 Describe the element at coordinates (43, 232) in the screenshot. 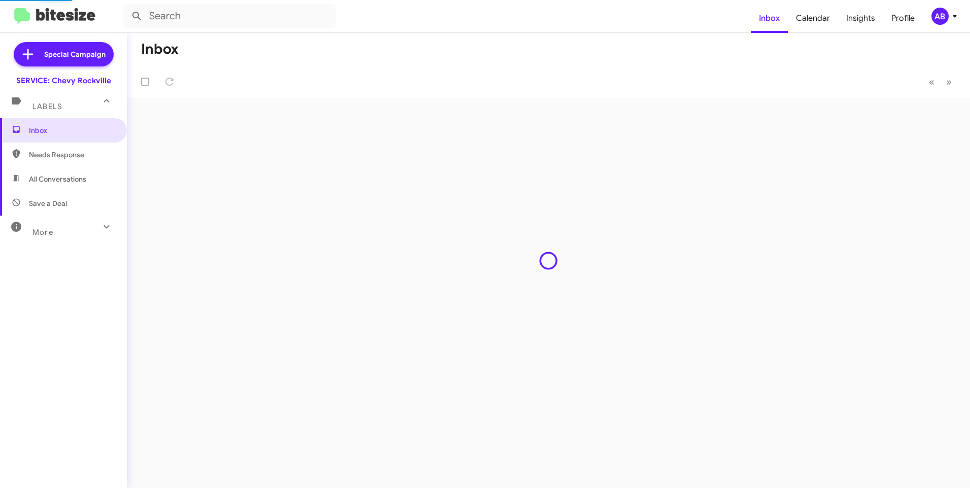

I see `span: More` at that location.